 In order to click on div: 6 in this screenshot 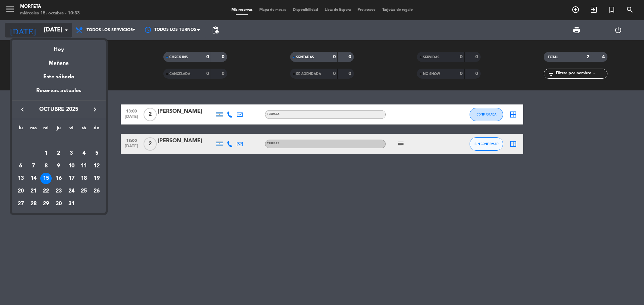, I will do `click(21, 166)`.